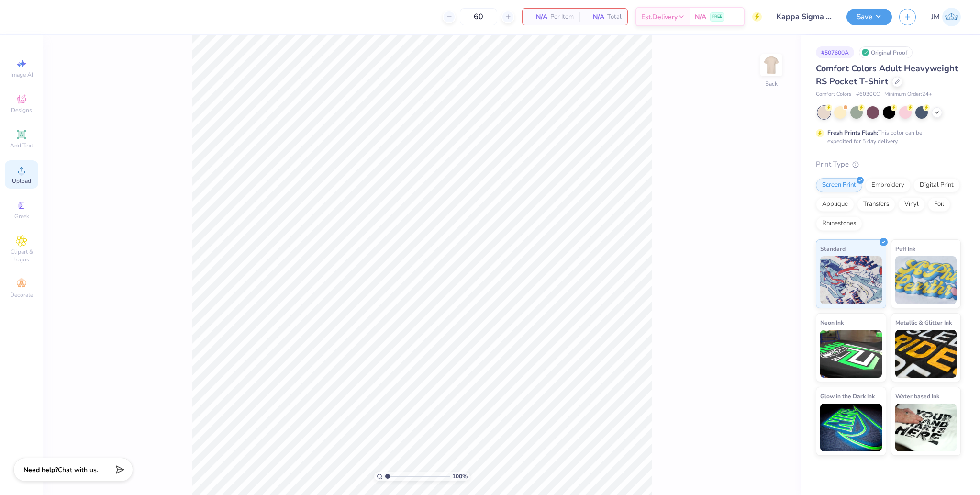 The width and height of the screenshot is (980, 495). I want to click on span: Upload, so click(22, 181).